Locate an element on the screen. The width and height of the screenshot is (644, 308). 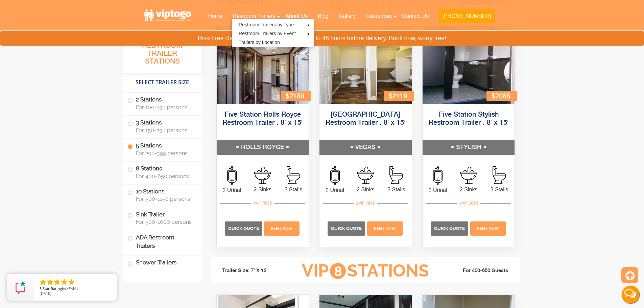
a: About Us is located at coordinates (297, 16).